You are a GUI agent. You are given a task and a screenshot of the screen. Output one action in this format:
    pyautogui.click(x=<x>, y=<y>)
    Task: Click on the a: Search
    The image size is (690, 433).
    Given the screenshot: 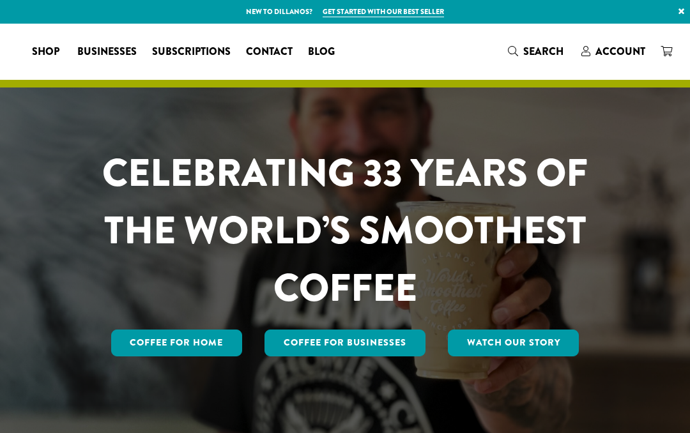 What is the action you would take?
    pyautogui.click(x=536, y=51)
    